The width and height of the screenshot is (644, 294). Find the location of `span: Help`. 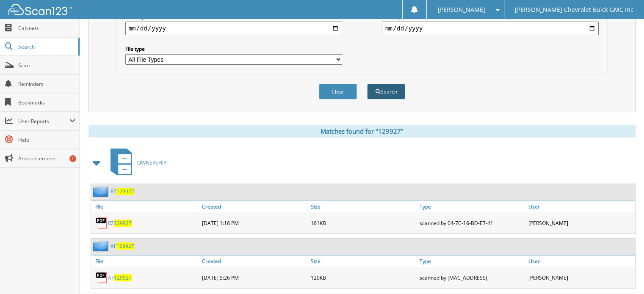

span: Help is located at coordinates (46, 140).